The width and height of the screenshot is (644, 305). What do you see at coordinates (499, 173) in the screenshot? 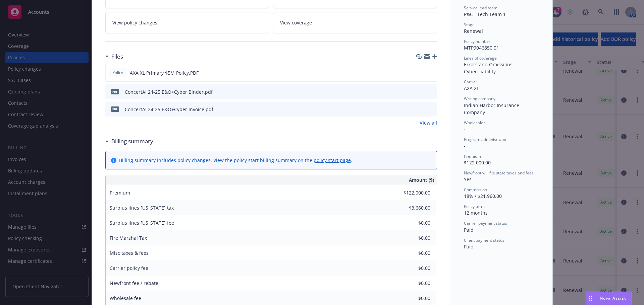
I see `span: Newfront will file state taxes and fees` at bounding box center [499, 173].